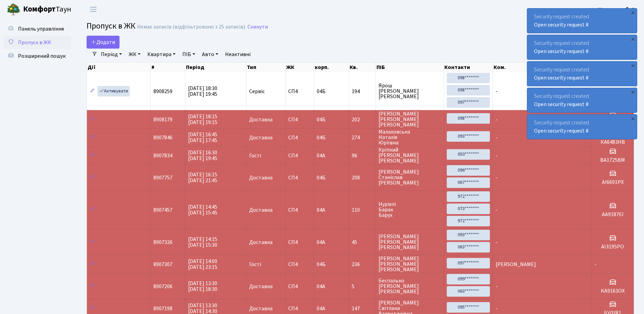 The width and height of the screenshot is (644, 314). Describe the element at coordinates (362, 242) in the screenshot. I see `span: 45` at that location.